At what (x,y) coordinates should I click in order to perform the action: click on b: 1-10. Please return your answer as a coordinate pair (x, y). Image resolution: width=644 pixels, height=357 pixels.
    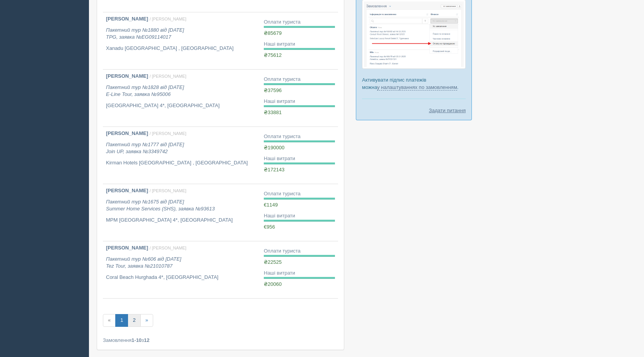
    Looking at the image, I should click on (137, 340).